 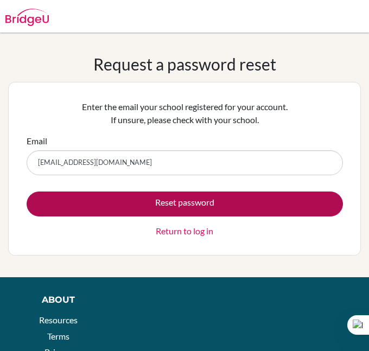 What do you see at coordinates (184, 64) in the screenshot?
I see `h1: Request a password reset` at bounding box center [184, 64].